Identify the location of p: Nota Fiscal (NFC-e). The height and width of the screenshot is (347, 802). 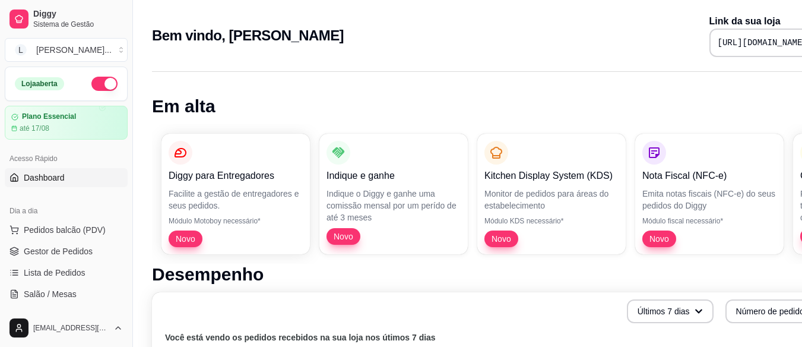
(709, 176).